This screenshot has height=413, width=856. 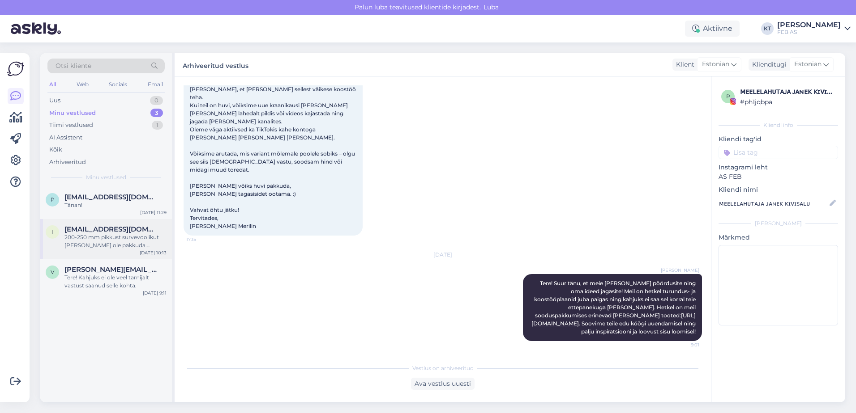 What do you see at coordinates (16, 69) in the screenshot?
I see `img: Askly Logo` at bounding box center [16, 69].